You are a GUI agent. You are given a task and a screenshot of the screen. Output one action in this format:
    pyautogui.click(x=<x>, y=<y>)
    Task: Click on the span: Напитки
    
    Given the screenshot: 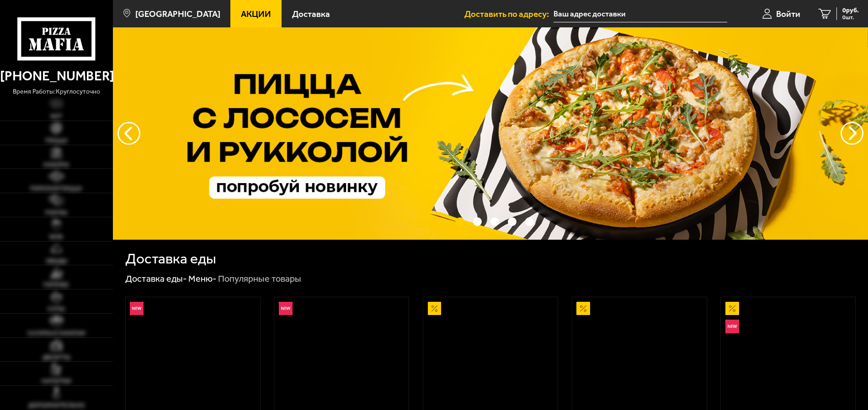 What is the action you would take?
    pyautogui.click(x=56, y=381)
    